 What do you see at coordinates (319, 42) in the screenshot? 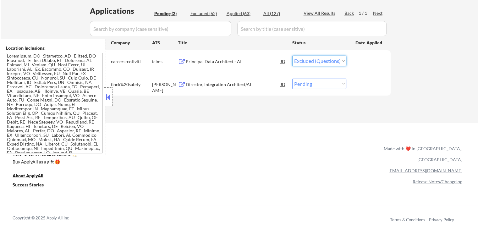
I see `div: Status` at bounding box center [319, 42].